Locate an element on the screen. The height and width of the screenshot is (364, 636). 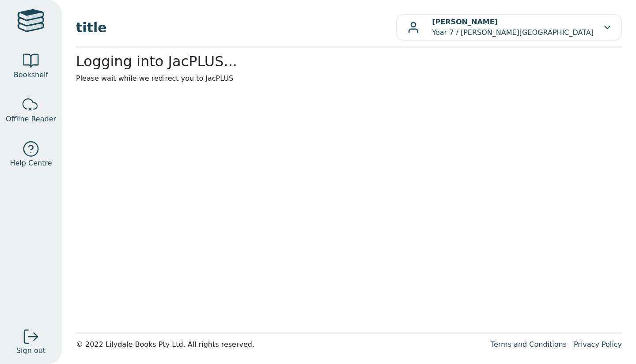
h2: Logging into JacPLUS... is located at coordinates (349, 61).